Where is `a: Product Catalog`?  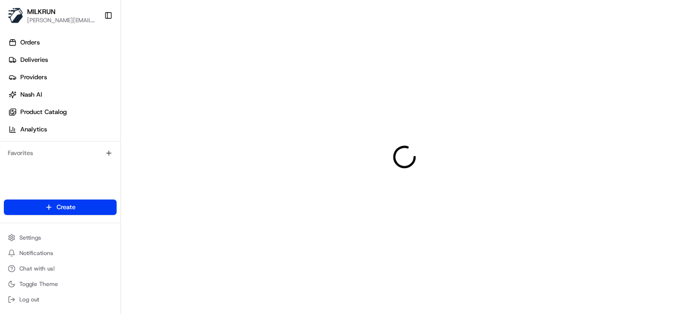 a: Product Catalog is located at coordinates (62, 112).